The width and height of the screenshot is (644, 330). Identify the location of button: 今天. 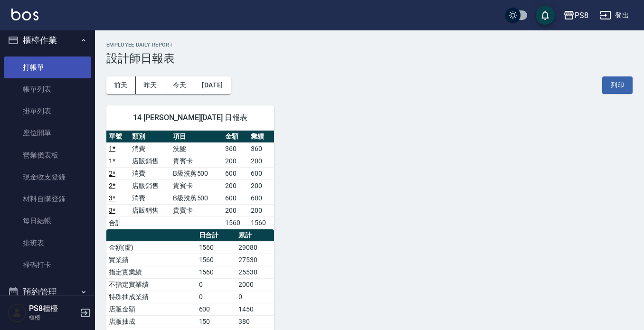
(180, 85).